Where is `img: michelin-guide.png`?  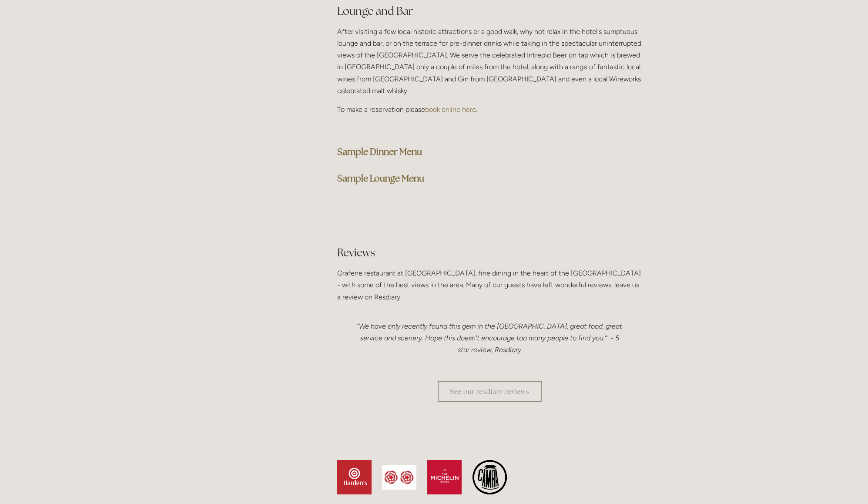 img: michelin-guide.png is located at coordinates (444, 478).